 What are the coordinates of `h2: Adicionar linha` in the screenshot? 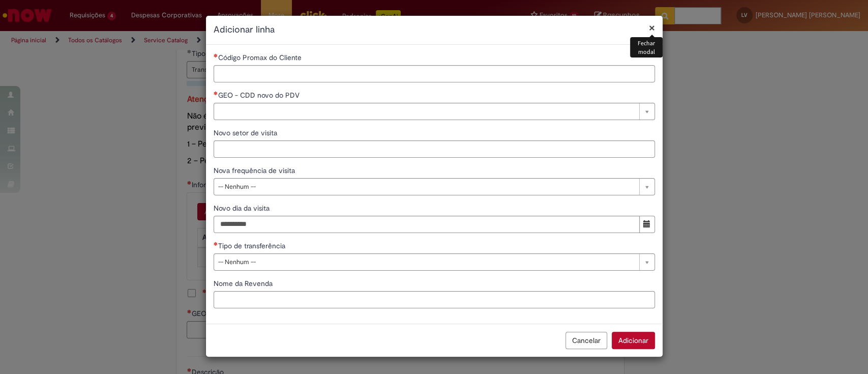 It's located at (435, 30).